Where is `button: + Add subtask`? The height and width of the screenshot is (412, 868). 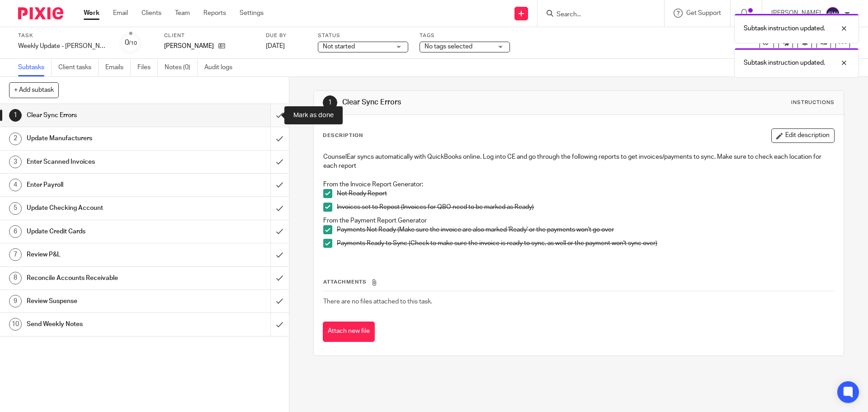 button: + Add subtask is located at coordinates (34, 90).